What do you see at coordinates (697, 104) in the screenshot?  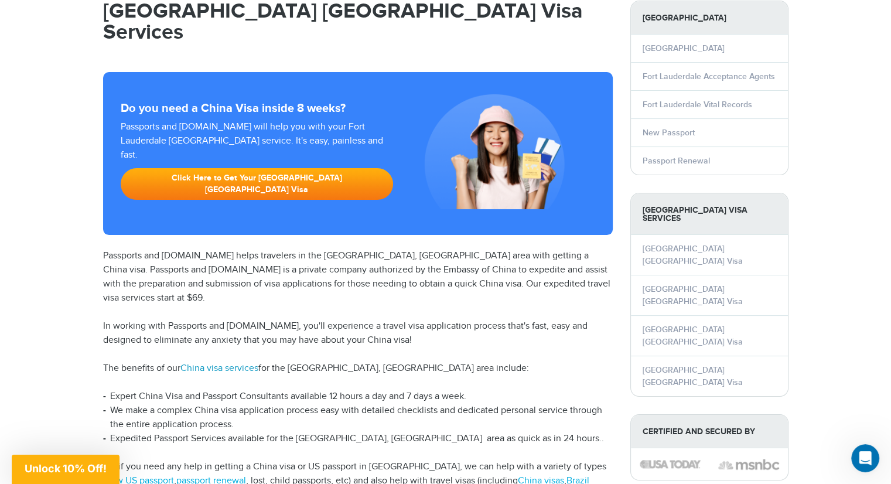 I see `a: Fort Lauderdale Vital Records` at bounding box center [697, 104].